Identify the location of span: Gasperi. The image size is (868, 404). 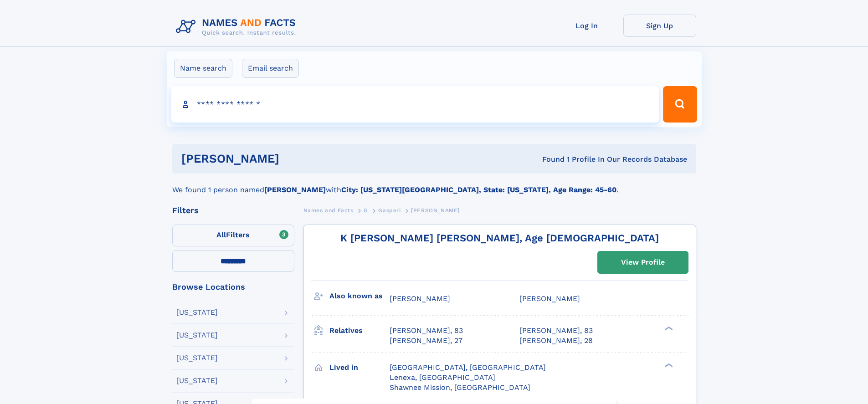
(390, 211).